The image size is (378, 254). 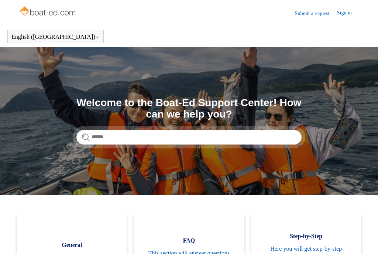 What do you see at coordinates (306, 236) in the screenshot?
I see `span: Step-by-Step` at bounding box center [306, 236].